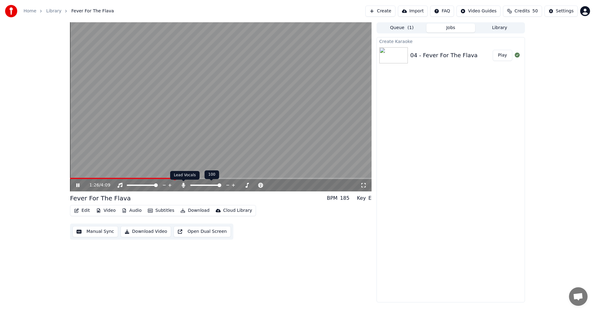 This screenshot has width=595, height=312. I want to click on button: FAQ, so click(442, 11).